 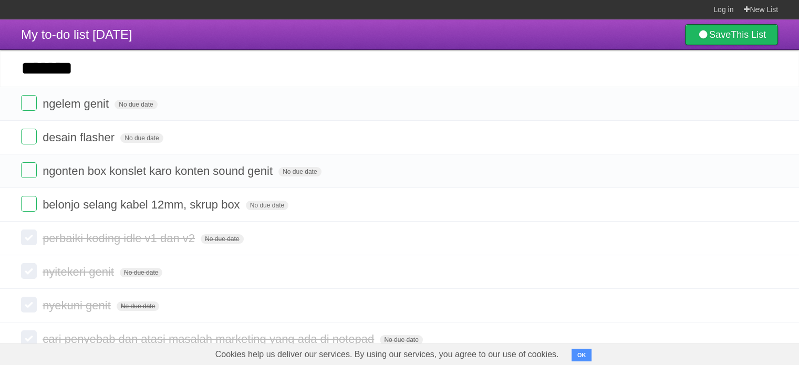 I want to click on span: cari penyebab dan atasi masalah marketing yang ada di notepad, so click(x=210, y=339).